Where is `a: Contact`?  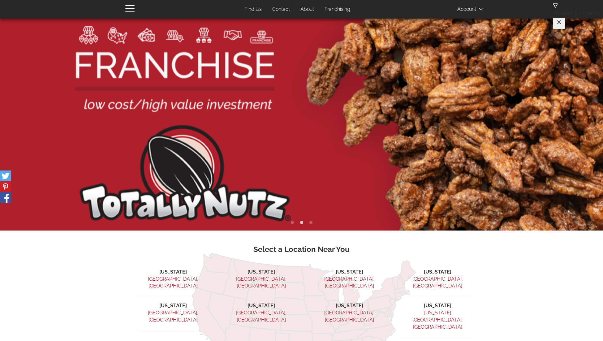 a: Contact is located at coordinates (281, 9).